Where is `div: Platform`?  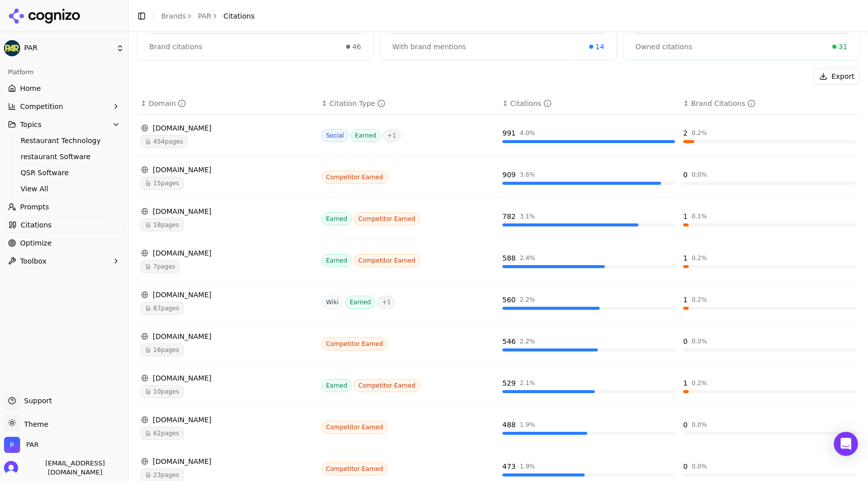 div: Platform is located at coordinates (63, 72).